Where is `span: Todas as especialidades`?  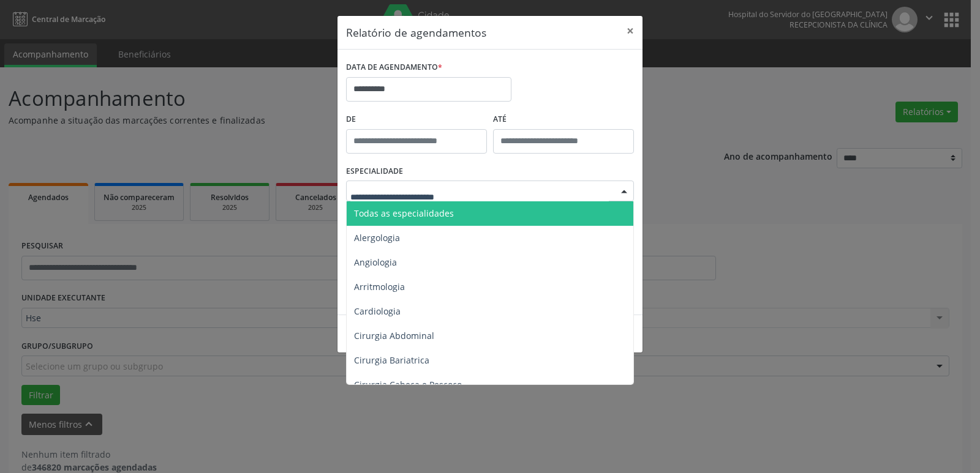 span: Todas as especialidades is located at coordinates (404, 213).